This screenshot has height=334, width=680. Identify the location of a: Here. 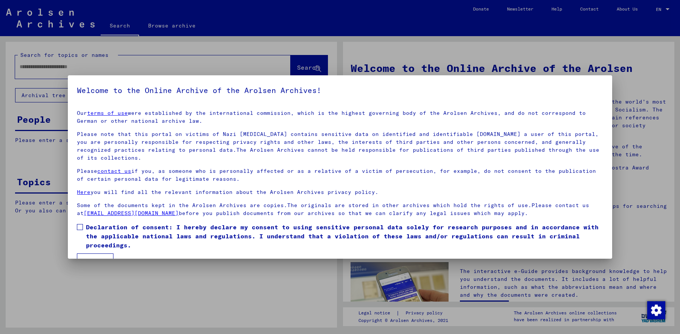
(84, 192).